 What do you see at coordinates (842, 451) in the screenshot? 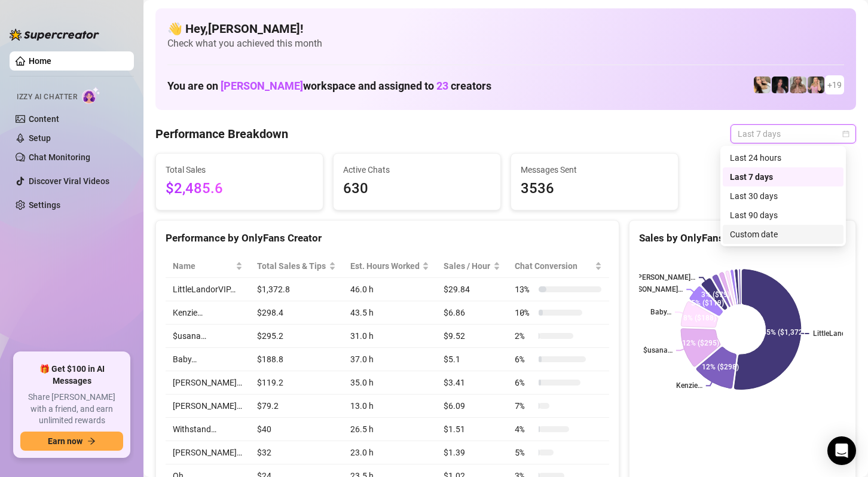
I see `div: Open Intercom Messenger` at bounding box center [842, 451].